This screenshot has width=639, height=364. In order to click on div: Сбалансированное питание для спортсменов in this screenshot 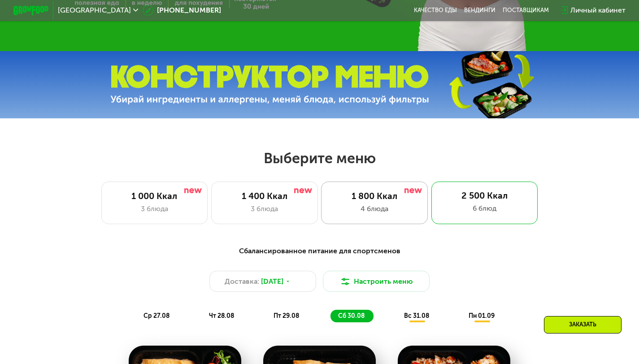, I will do `click(320, 251)`.